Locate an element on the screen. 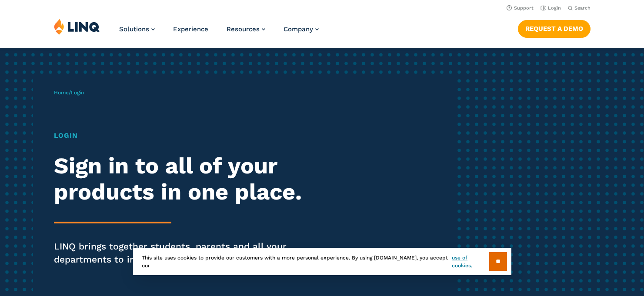  p: LINQ brings together students, parents and all your departments to improve efficiency and transpa... is located at coordinates (178, 252).